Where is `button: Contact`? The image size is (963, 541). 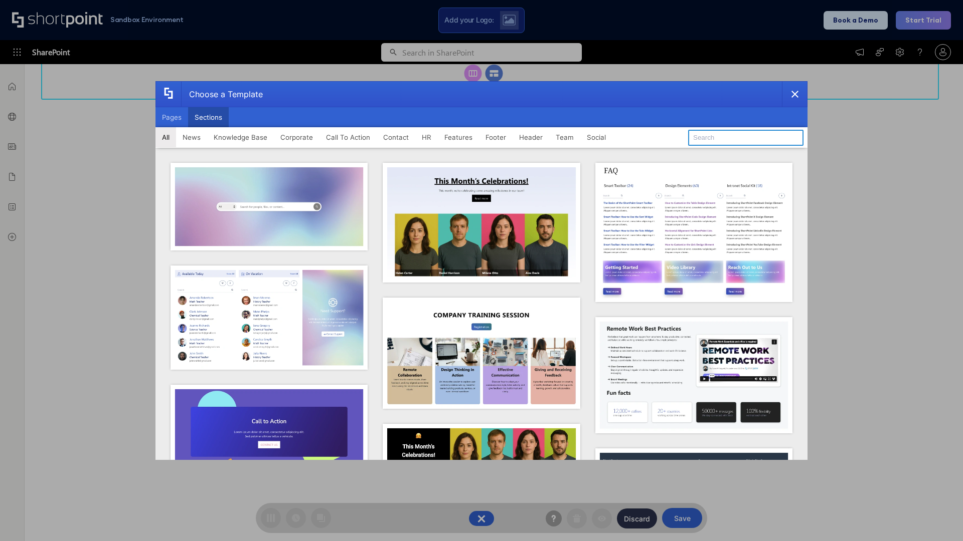
button: Contact is located at coordinates (396, 137).